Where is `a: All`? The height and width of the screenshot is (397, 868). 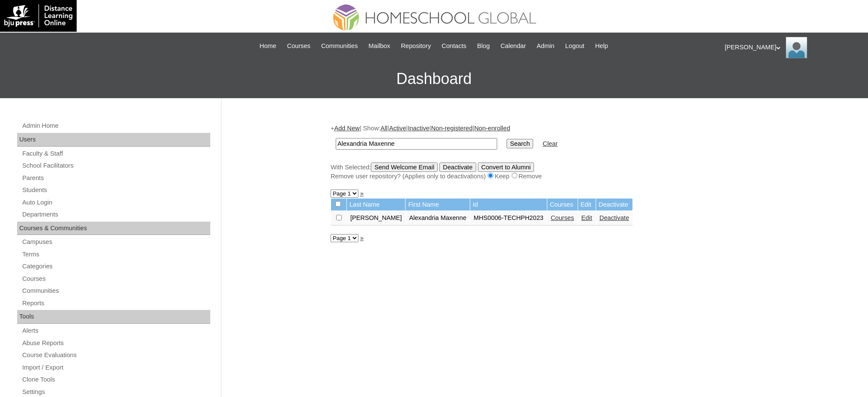
a: All is located at coordinates (384, 128).